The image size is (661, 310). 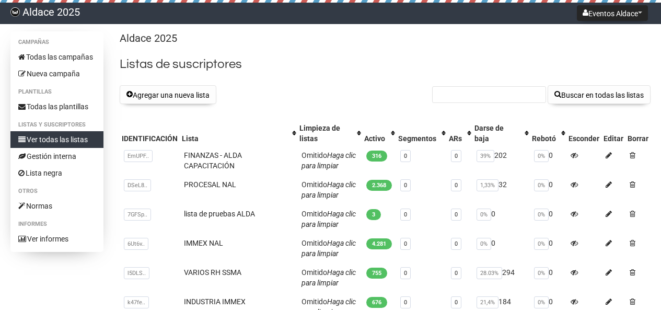 I want to click on font: 1,33%, so click(x=488, y=185).